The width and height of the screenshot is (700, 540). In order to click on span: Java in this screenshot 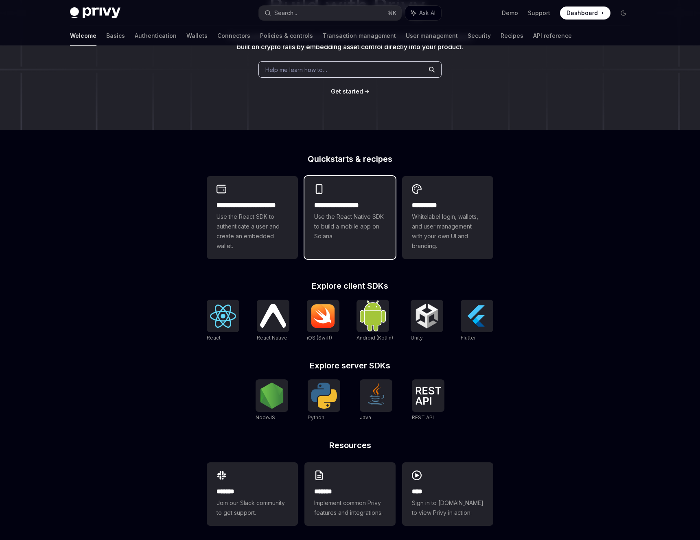, I will do `click(365, 418)`.